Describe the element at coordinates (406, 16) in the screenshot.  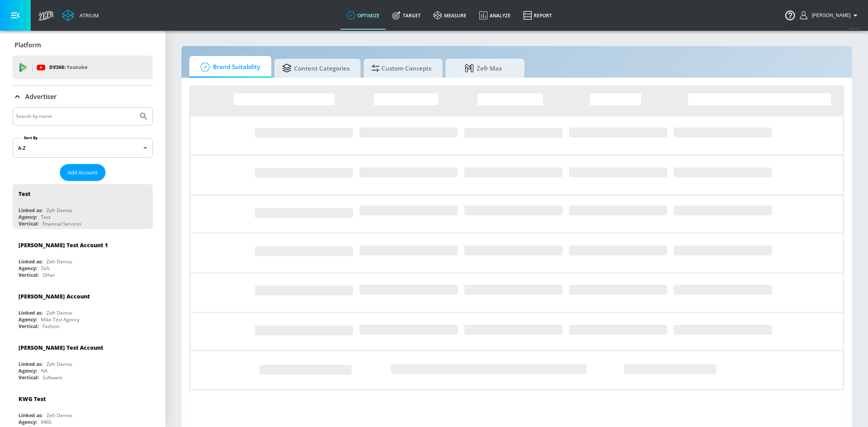
I see `a: Target` at that location.